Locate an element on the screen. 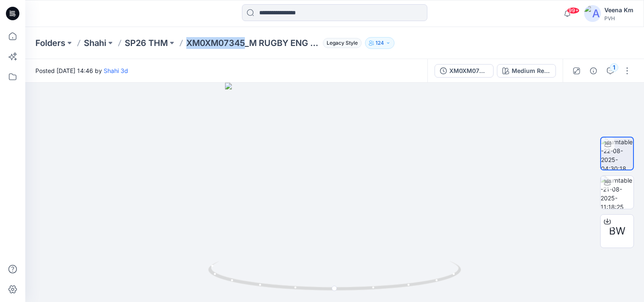 This screenshot has height=302, width=644. img: avatar is located at coordinates (593, 13).